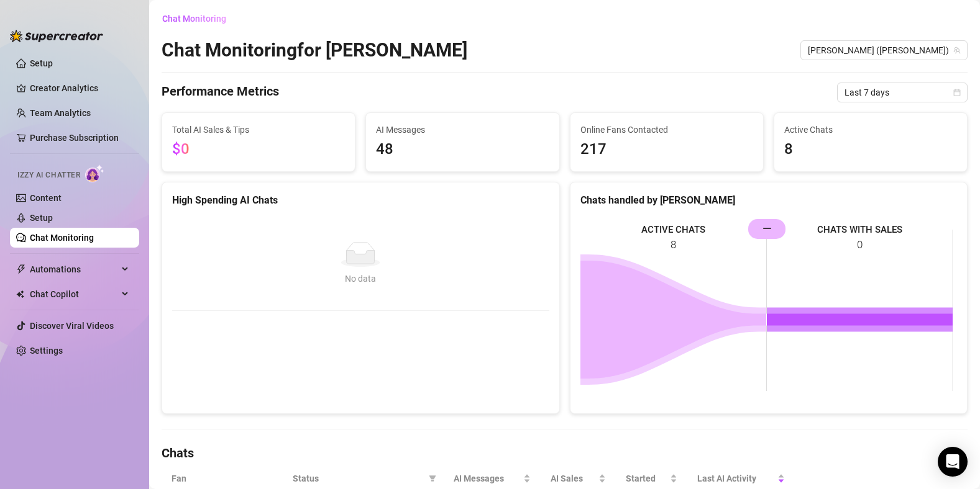  What do you see at coordinates (74, 294) in the screenshot?
I see `span: Chat Copilot` at bounding box center [74, 294].